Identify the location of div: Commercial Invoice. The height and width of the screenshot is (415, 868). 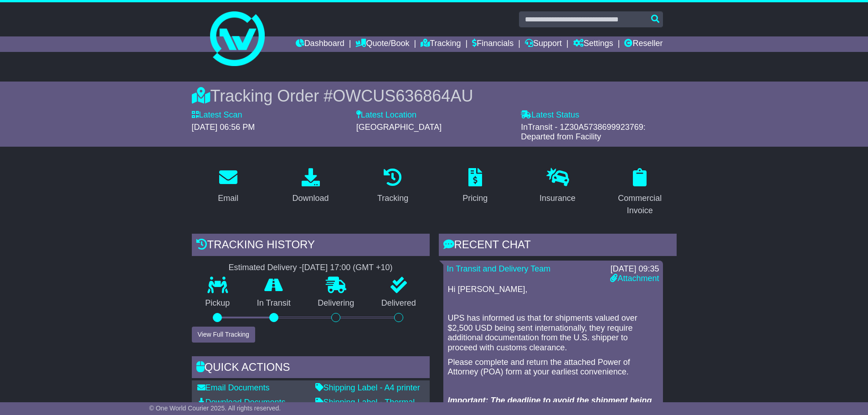
(640, 204).